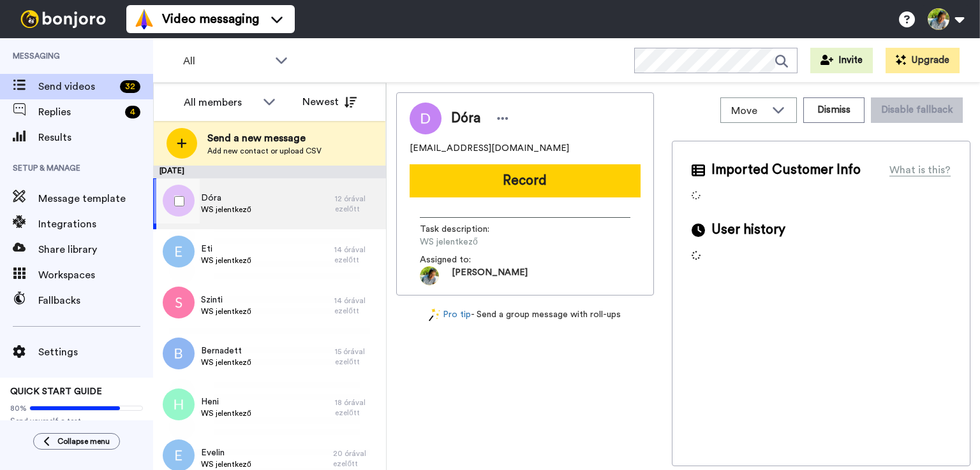 This screenshot has height=470, width=980. Describe the element at coordinates (96, 276) in the screenshot. I see `span: Workspaces` at that location.